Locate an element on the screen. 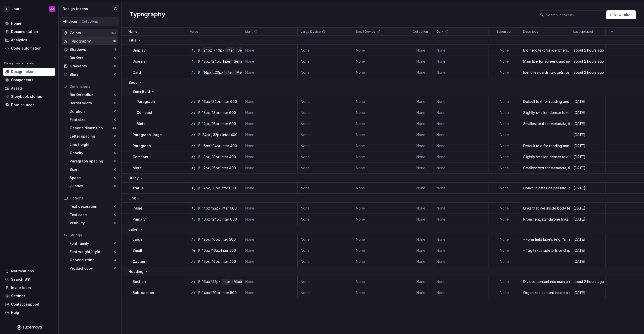 The height and width of the screenshot is (334, 644). div: Border radius is located at coordinates (92, 95).